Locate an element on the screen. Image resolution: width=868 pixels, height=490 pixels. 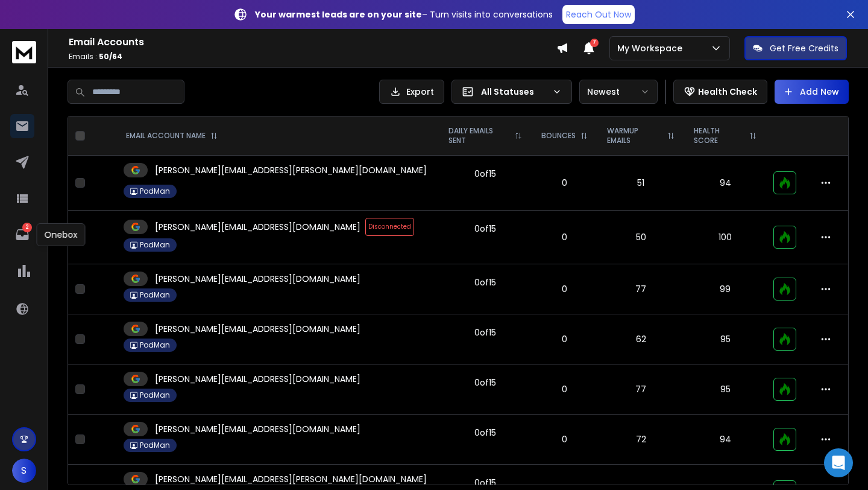
a: 2 is located at coordinates (22, 234).